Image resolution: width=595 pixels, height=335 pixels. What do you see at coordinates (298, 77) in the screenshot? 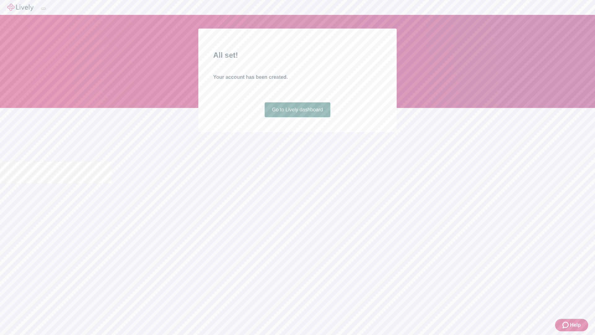
I see `h4: Your account has been created.` at bounding box center [298, 77].